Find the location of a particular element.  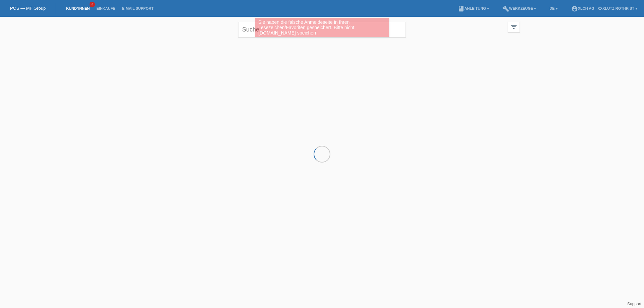

a: buildWerkzeuge ▾ is located at coordinates (519, 8).